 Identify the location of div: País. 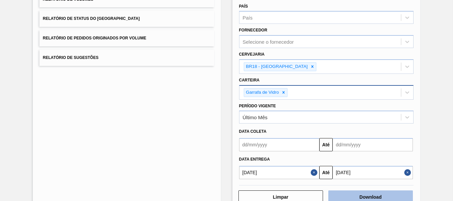
(248, 18).